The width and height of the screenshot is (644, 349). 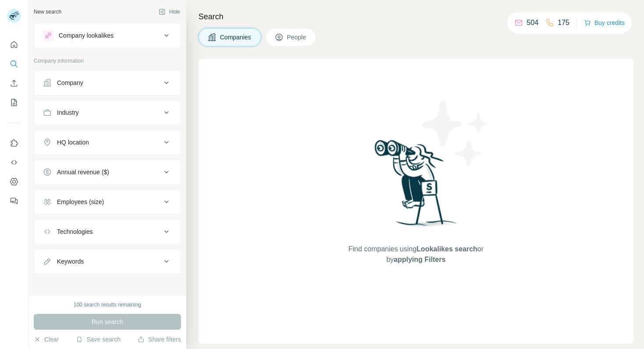 What do you see at coordinates (532, 23) in the screenshot?
I see `p: 504` at bounding box center [532, 23].